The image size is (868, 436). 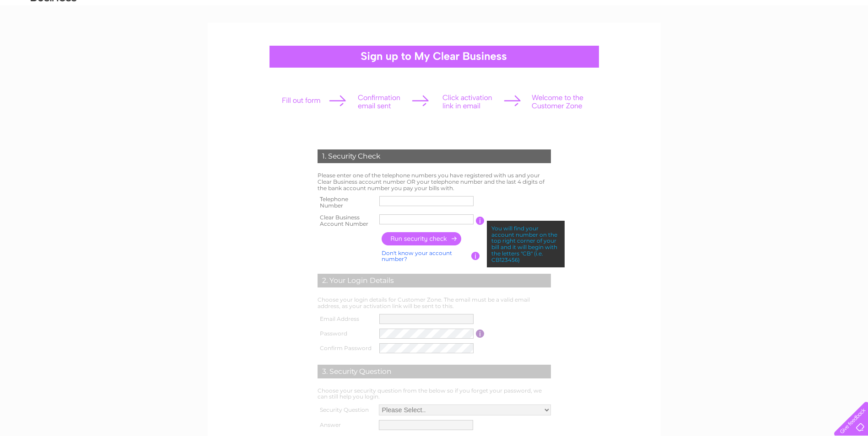 I want to click on th: Confirm Password, so click(x=347, y=348).